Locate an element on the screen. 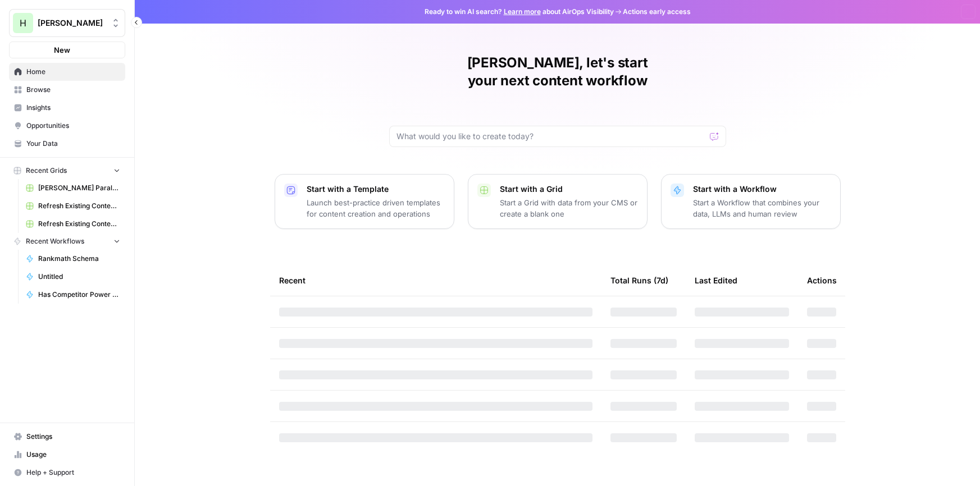  a: Opportunities is located at coordinates (67, 126).